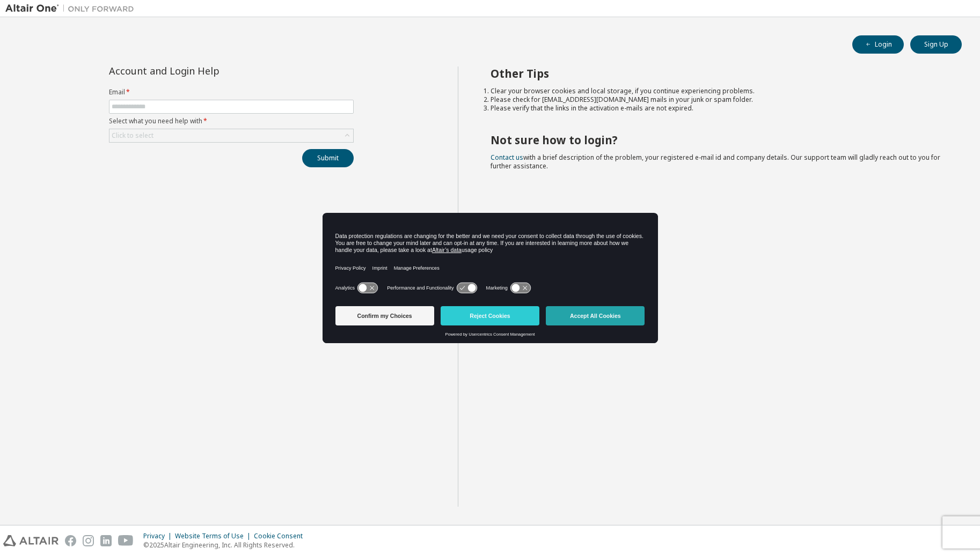 The height and width of the screenshot is (556, 980). What do you see at coordinates (936, 44) in the screenshot?
I see `button: Sign Up` at bounding box center [936, 44].